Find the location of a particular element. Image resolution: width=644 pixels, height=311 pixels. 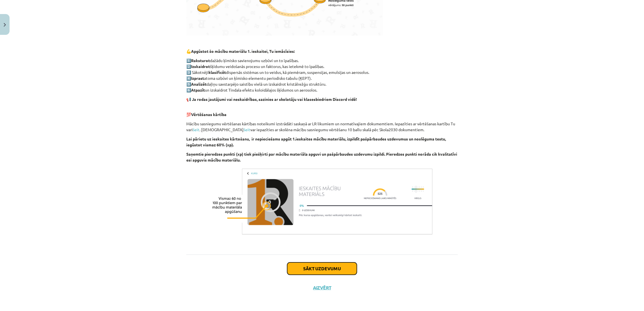

strong: Saņemtie pieredzes punkti (xp) tiek piešķirti par mācību materiāla apguvi un pašpārbaudes uzdevum... is located at coordinates (322, 157).